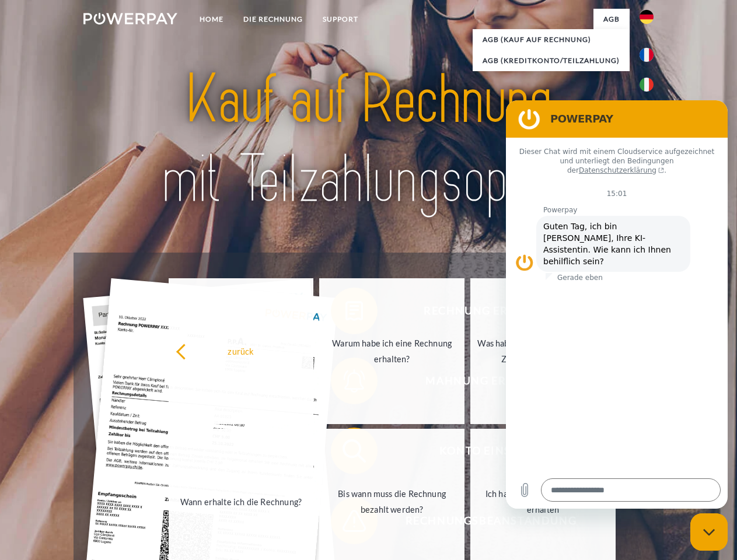  What do you see at coordinates (211, 20) in the screenshot?
I see `a: Home` at bounding box center [211, 20].